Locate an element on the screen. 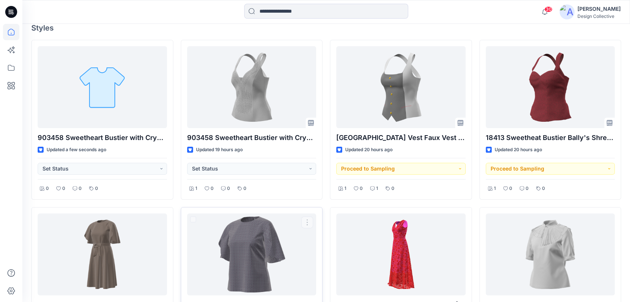 This screenshot has width=630, height=302. span: 30 is located at coordinates (549, 9).